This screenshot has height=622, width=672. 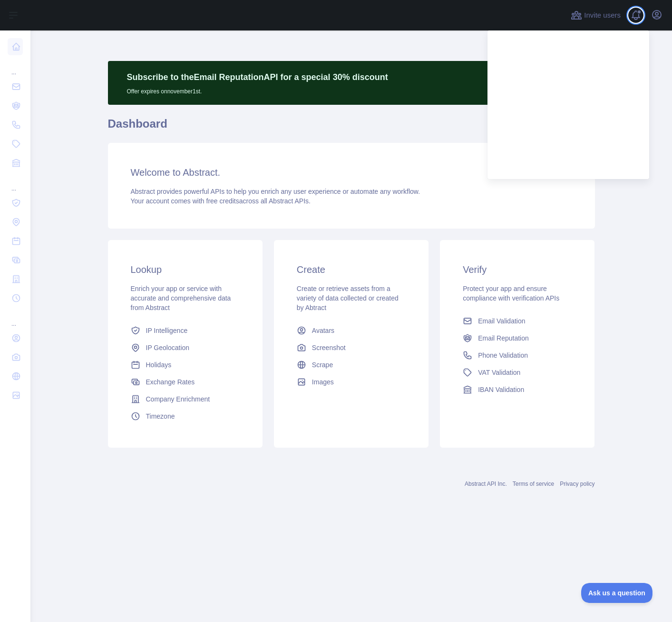 I want to click on a: IP Intelligence, so click(x=185, y=330).